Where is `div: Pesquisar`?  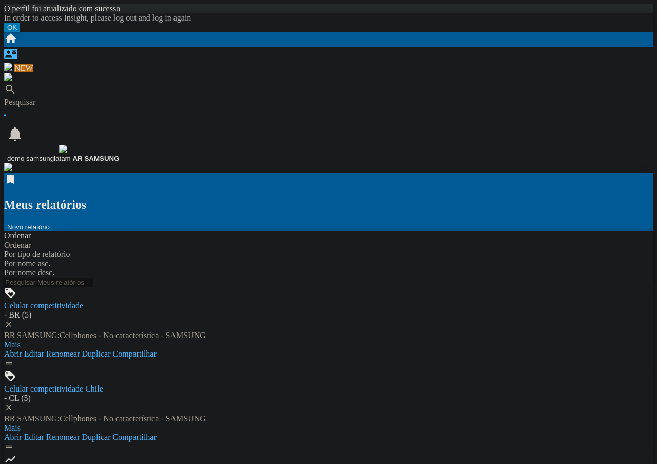
div: Pesquisar is located at coordinates (329, 102).